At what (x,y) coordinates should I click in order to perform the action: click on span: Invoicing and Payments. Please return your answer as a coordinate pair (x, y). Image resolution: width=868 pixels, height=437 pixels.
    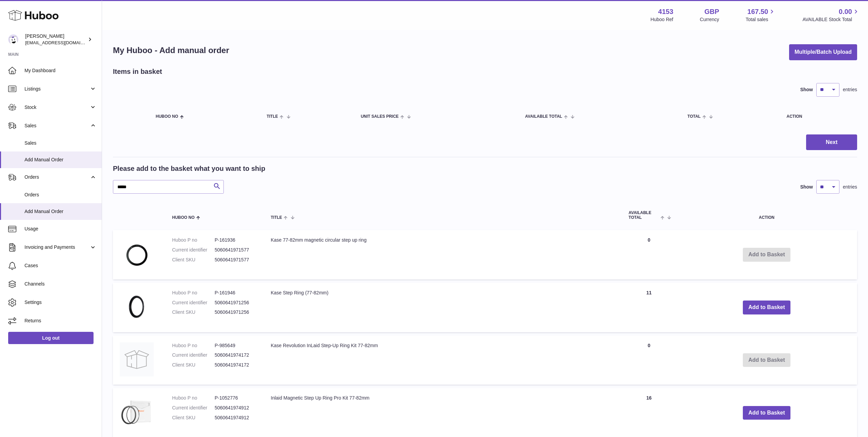
    Looking at the image, I should click on (57, 247).